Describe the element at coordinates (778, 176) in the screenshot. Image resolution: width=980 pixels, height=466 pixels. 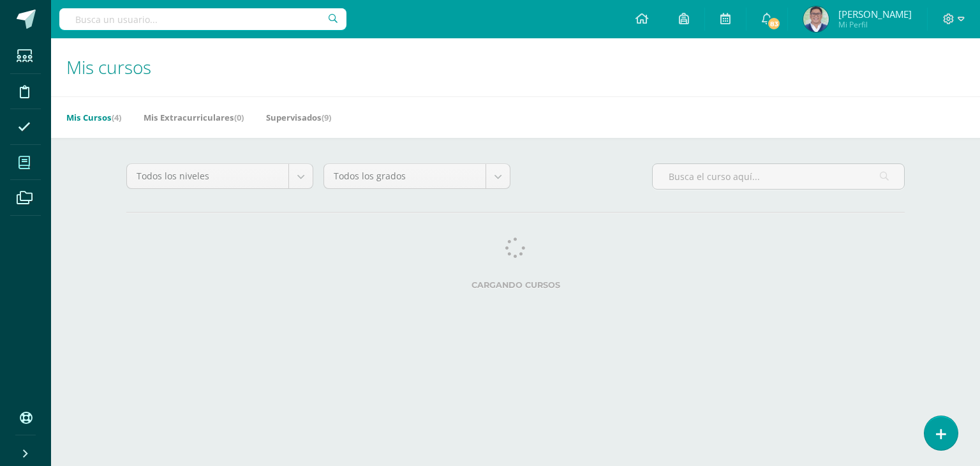
I see `input: Busca el curso aquí...` at that location.